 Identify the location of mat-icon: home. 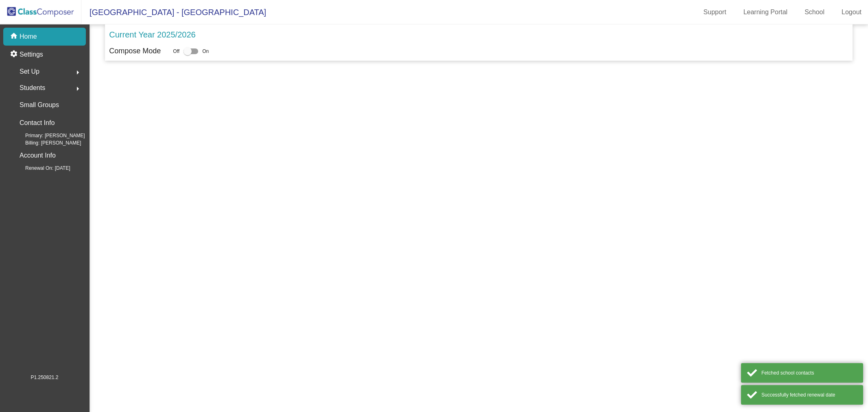
(15, 37).